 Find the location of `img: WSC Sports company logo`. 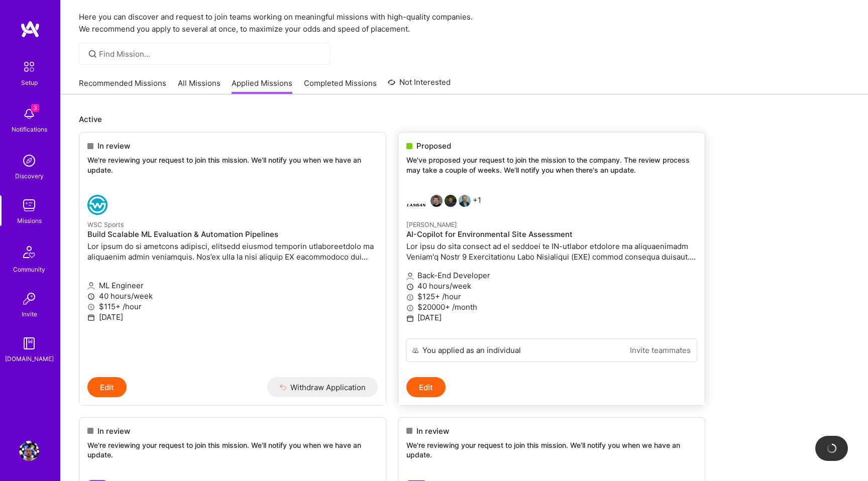

img: WSC Sports company logo is located at coordinates (97, 205).